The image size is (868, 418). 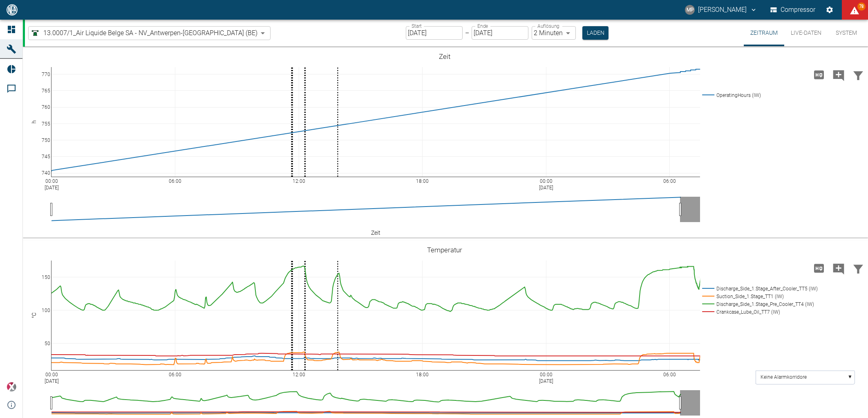 What do you see at coordinates (548, 26) in the screenshot?
I see `label: Auflösung` at bounding box center [548, 26].